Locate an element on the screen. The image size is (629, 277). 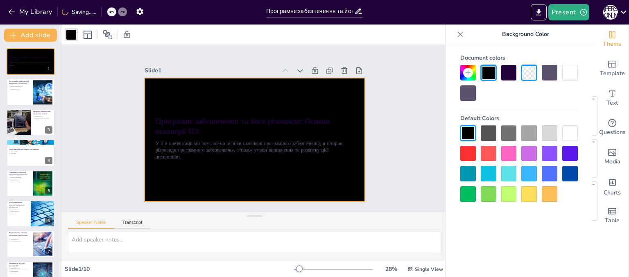
p: Визначення ПЗ is located at coordinates (43, 117).